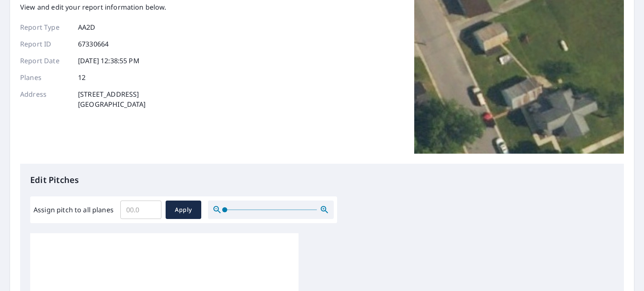 This screenshot has height=291, width=644. I want to click on p: Report ID, so click(45, 44).